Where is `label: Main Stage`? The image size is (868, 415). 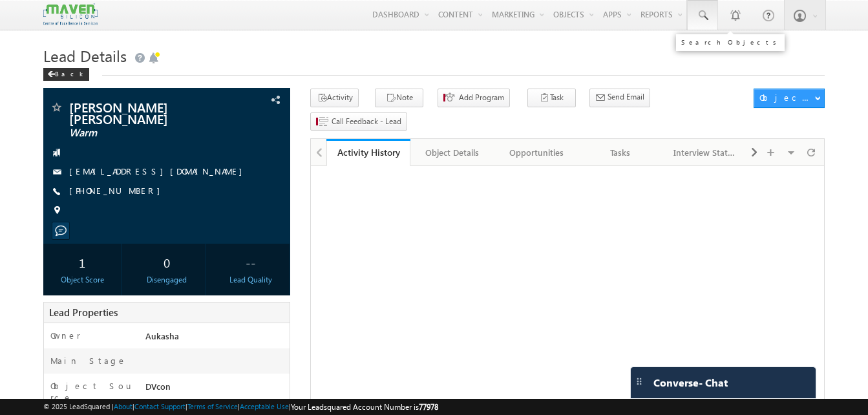
label: Main Stage is located at coordinates (88, 360).